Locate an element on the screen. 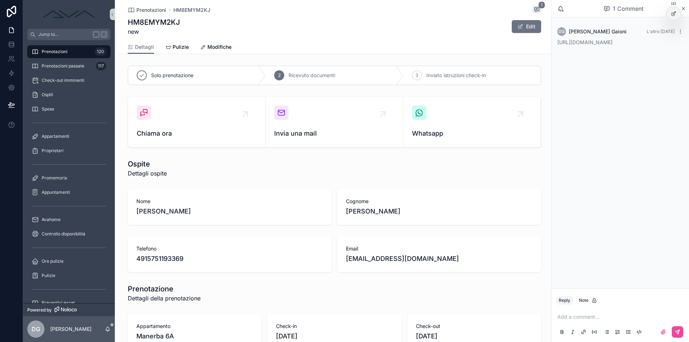 The image size is (689, 342). a: Appuntamenti is located at coordinates (69, 192).